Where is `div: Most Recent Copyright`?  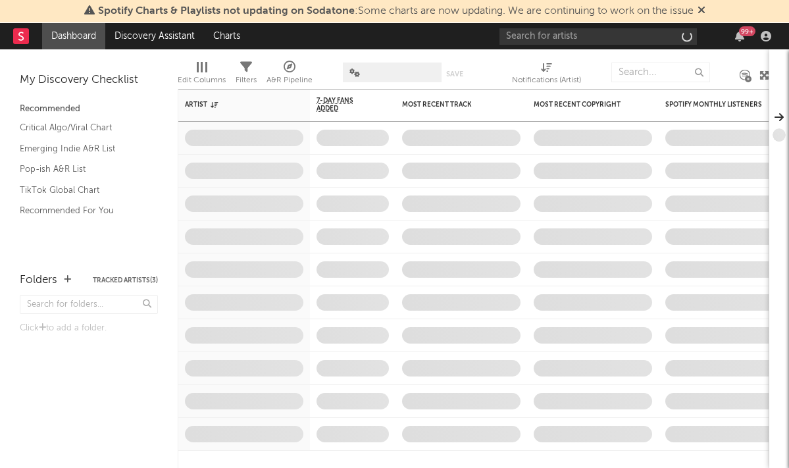 div: Most Recent Copyright is located at coordinates (583, 105).